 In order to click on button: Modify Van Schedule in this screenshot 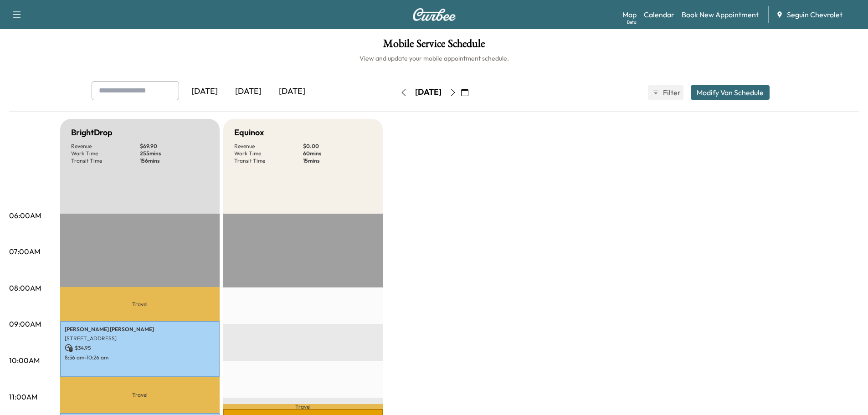, I will do `click(730, 92)`.